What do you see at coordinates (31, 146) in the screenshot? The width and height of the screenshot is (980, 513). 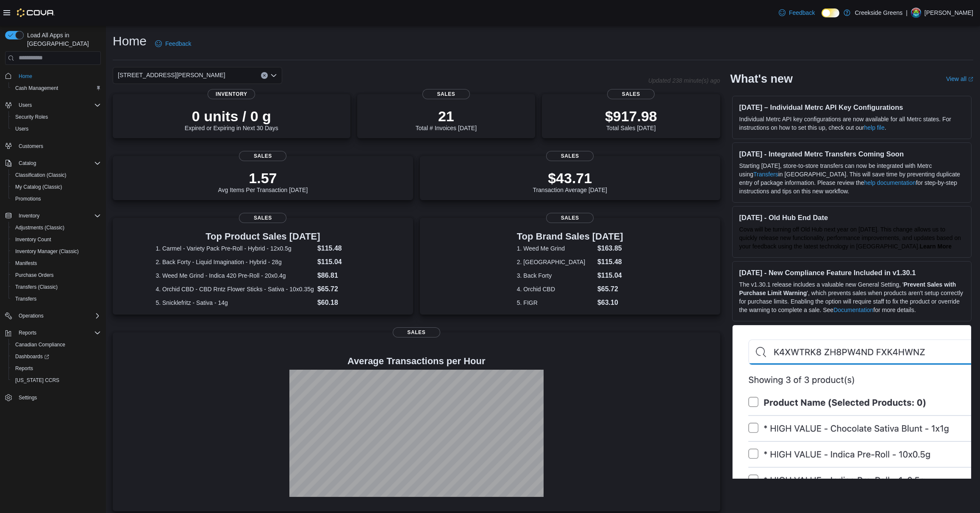 I see `span: Customers` at bounding box center [31, 146].